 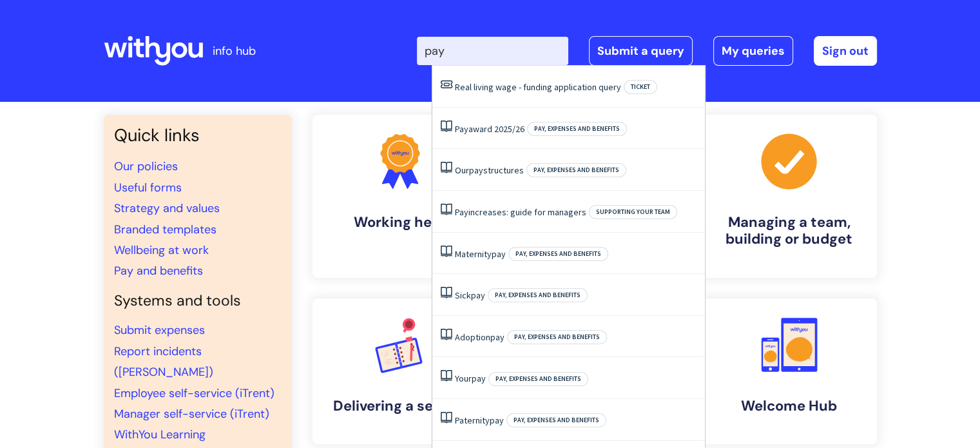 What do you see at coordinates (789, 407) in the screenshot?
I see `h4: Welcome Hub` at bounding box center [789, 407].